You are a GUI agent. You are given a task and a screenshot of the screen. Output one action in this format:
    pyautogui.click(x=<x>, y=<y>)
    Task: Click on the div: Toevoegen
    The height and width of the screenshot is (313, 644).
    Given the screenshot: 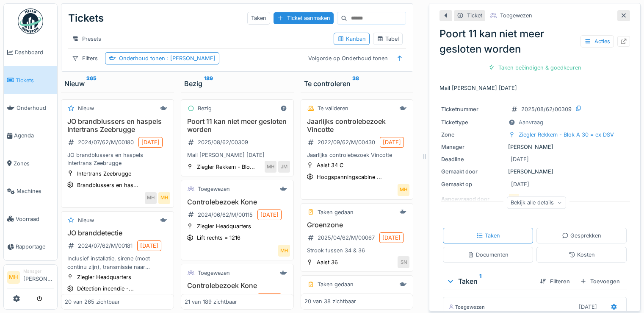 What is the action you would take?
    pyautogui.click(x=599, y=281)
    